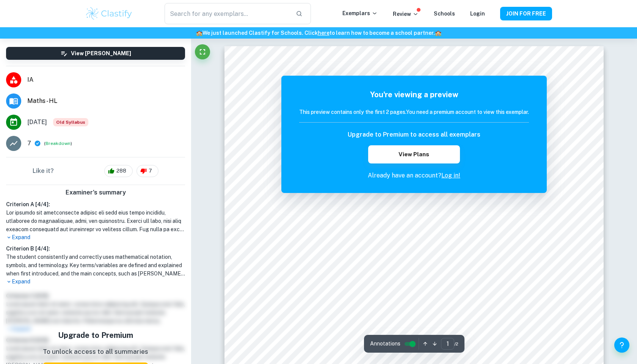  Describe the element at coordinates (227, 14) in the screenshot. I see `input: Search for any exemplars...` at that location.